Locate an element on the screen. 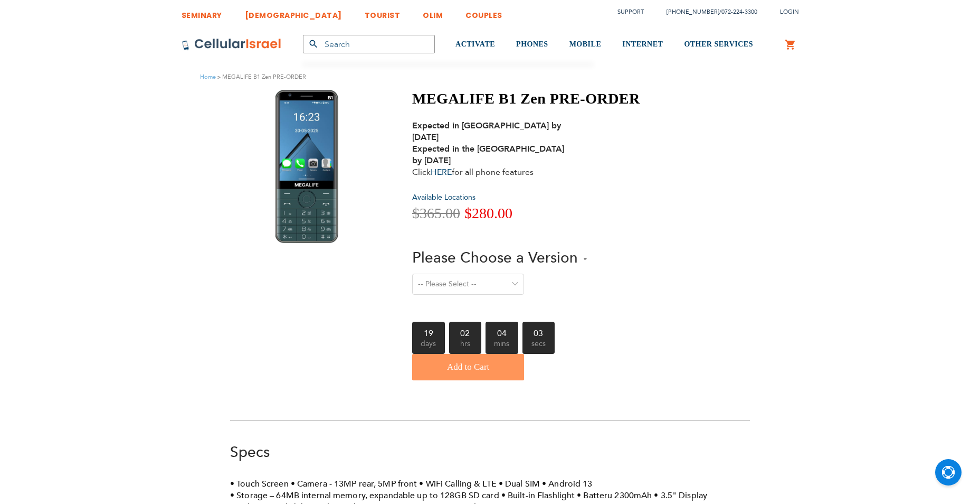 The height and width of the screenshot is (504, 980). img: Cellular Israel Logo is located at coordinates (231, 44).